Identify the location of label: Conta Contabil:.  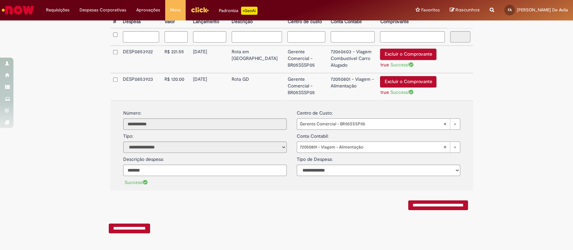
(313, 135).